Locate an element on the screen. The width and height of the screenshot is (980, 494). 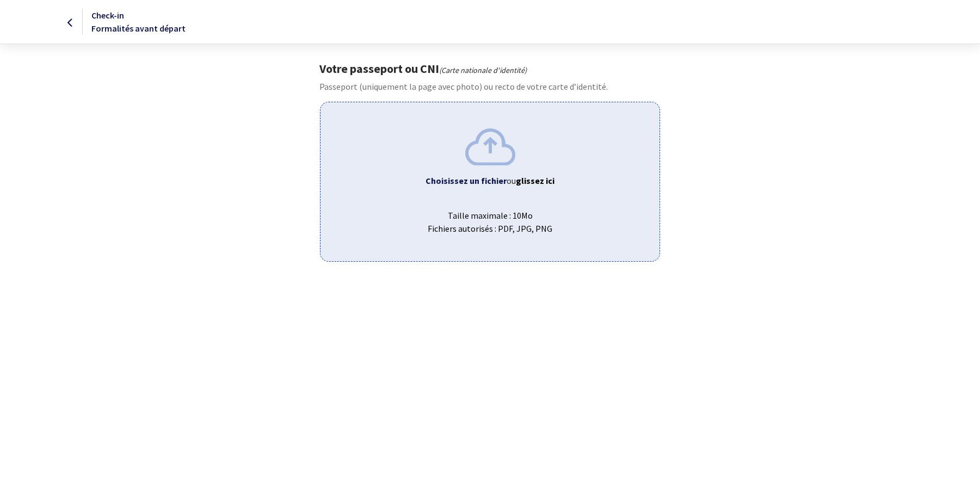
b: Choisissez un fichier is located at coordinates (466, 181).